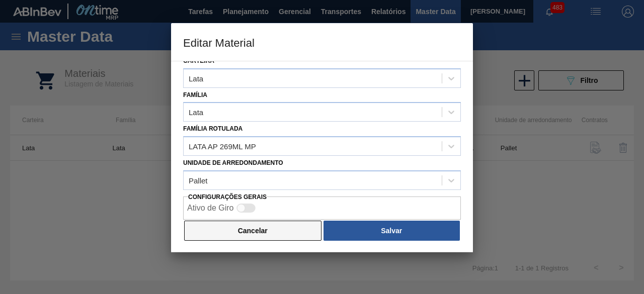  I want to click on label: Configurações Gerais, so click(227, 197).